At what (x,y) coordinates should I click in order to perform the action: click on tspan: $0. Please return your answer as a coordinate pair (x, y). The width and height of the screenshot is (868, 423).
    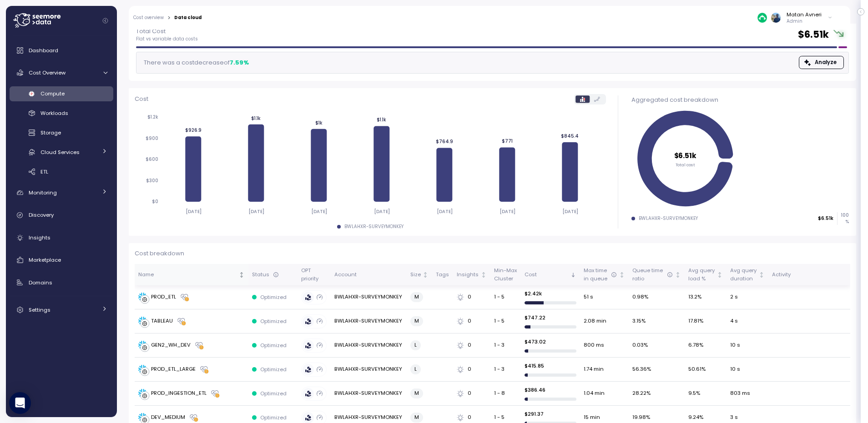
    Looking at the image, I should click on (155, 201).